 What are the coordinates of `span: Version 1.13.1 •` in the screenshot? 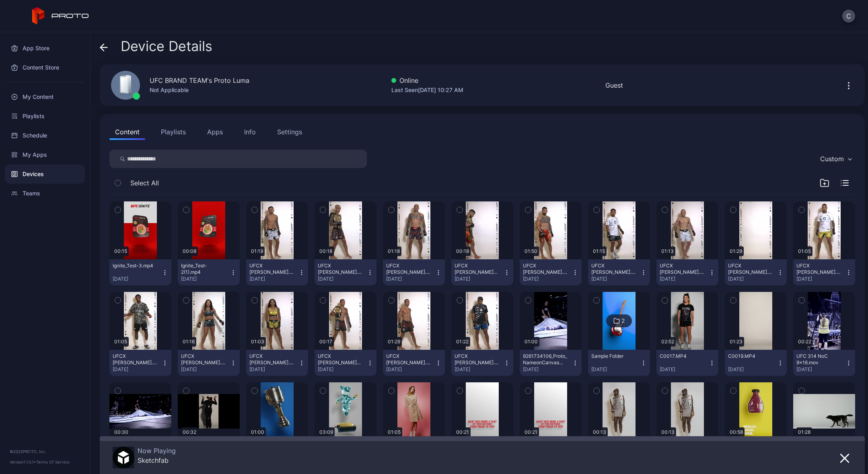 It's located at (23, 462).